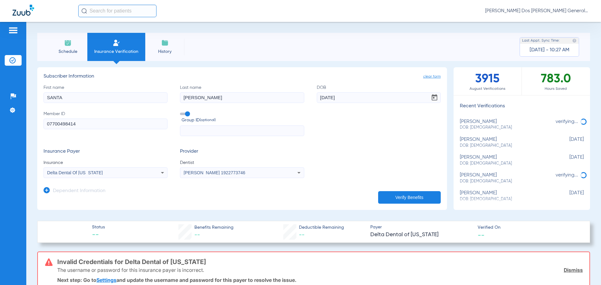 The image size is (601, 285). Describe the element at coordinates (106, 124) in the screenshot. I see `label: Member ID` at that location.